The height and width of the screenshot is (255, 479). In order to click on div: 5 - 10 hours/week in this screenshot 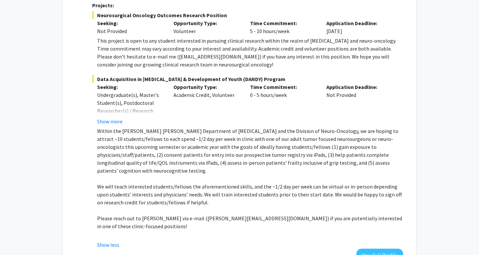, I will do `click(284, 27)`.